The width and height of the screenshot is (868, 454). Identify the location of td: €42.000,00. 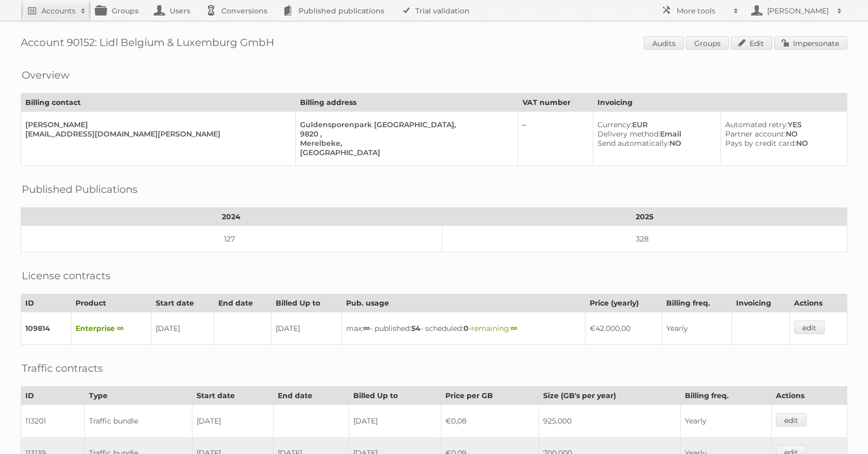
(623, 328).